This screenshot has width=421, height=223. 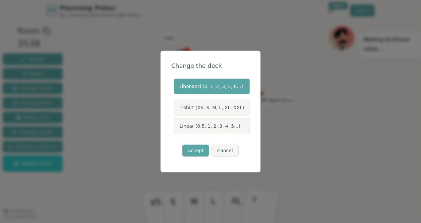 What do you see at coordinates (212, 108) in the screenshot?
I see `label: T-shirt (XS, S, M, L, XL, XXL)` at bounding box center [212, 108].